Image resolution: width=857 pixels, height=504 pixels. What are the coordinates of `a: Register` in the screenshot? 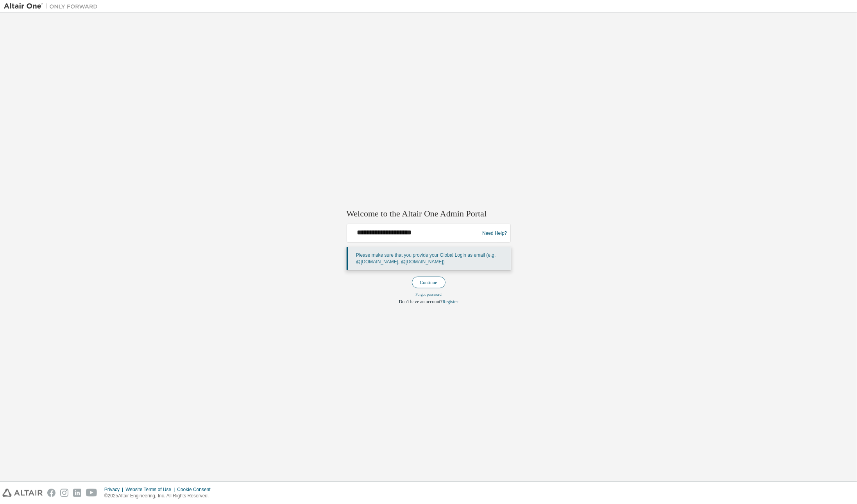 It's located at (450, 301).